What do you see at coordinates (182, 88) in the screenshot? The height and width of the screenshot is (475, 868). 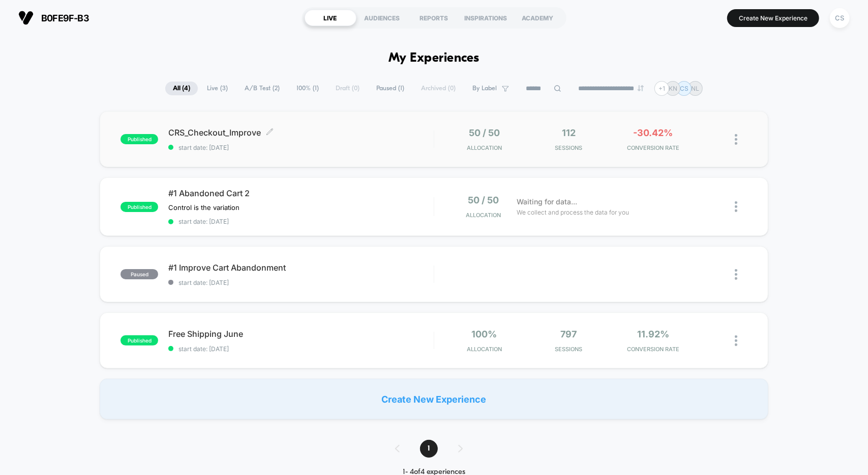 I see `span: All ( 4 )` at bounding box center [182, 88].